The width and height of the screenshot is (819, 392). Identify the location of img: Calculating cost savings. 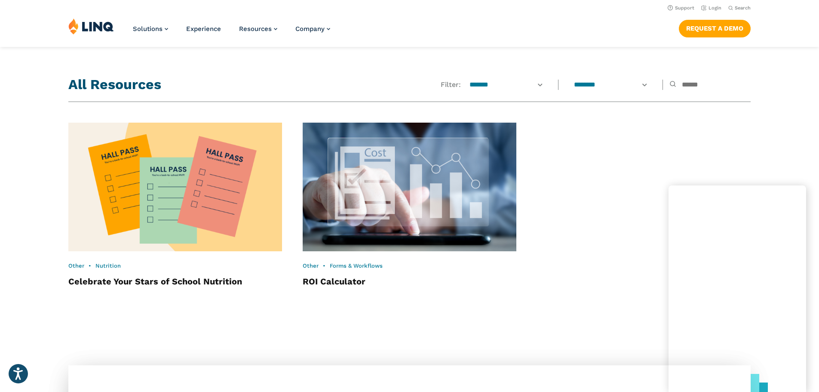
(409, 187).